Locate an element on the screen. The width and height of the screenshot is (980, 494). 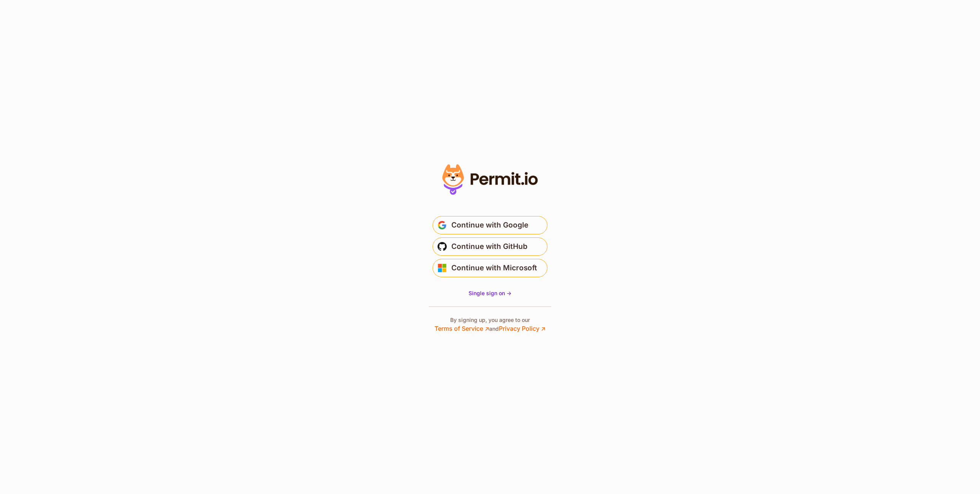
span: Continue with Microsoft is located at coordinates (494, 268).